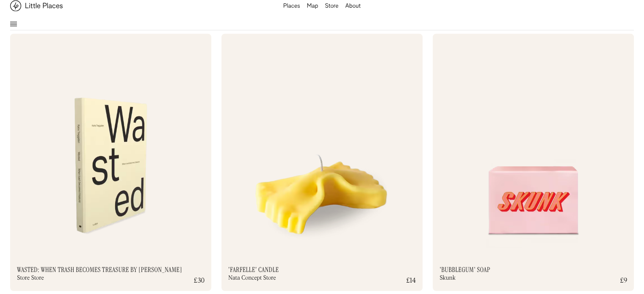 The image size is (644, 294). I want to click on div: £14, so click(411, 281).